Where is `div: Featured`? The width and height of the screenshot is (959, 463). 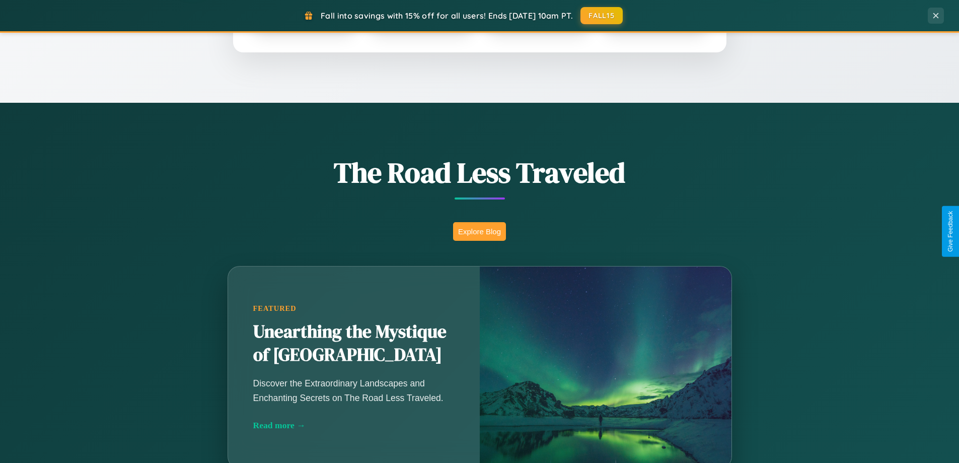
div: Featured is located at coordinates (354, 308).